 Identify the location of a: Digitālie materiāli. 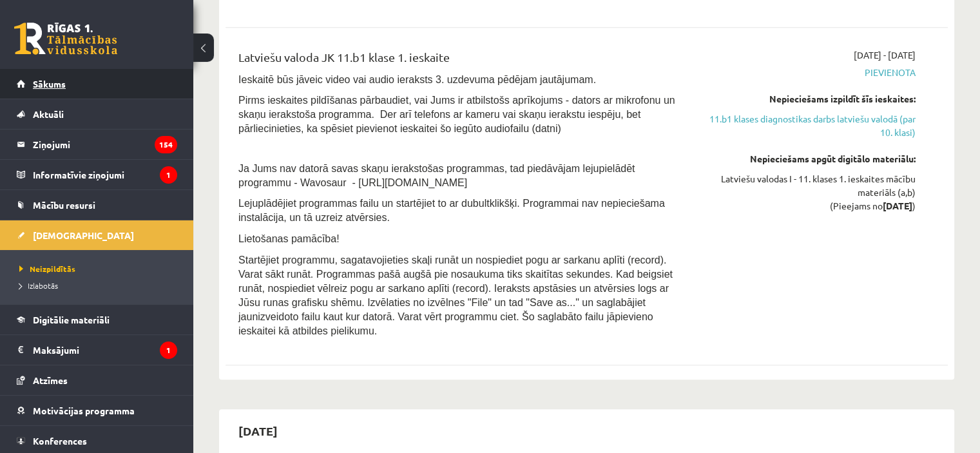
(97, 320).